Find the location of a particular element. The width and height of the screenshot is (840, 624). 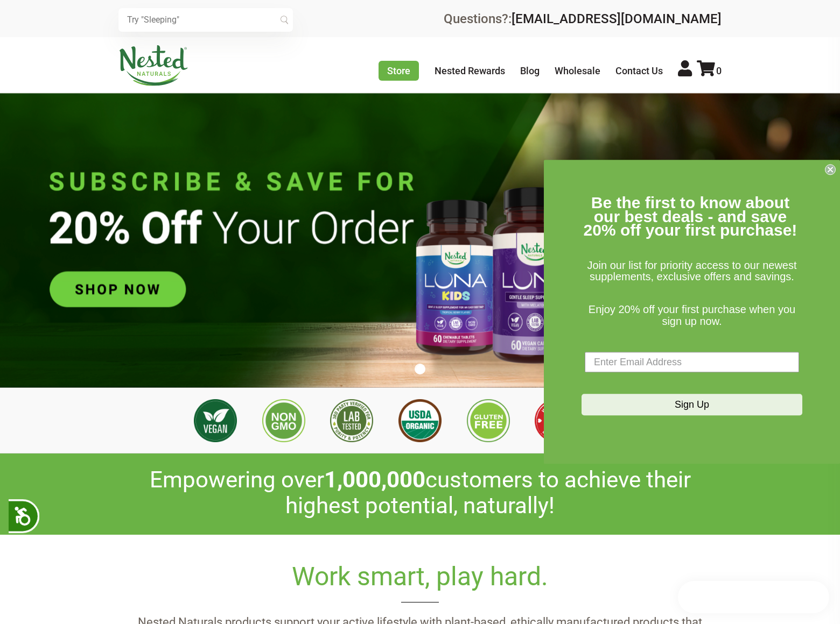

button: Close dialog is located at coordinates (830, 169).